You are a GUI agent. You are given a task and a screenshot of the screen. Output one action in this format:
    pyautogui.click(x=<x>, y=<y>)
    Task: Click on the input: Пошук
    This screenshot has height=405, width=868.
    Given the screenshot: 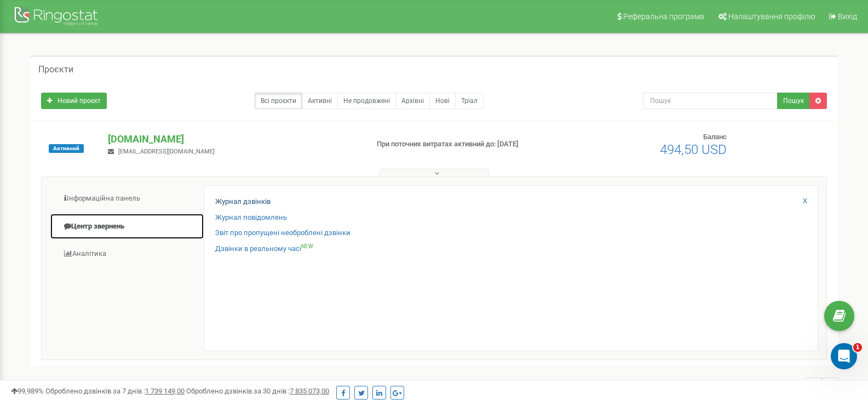 What is the action you would take?
    pyautogui.click(x=710, y=101)
    